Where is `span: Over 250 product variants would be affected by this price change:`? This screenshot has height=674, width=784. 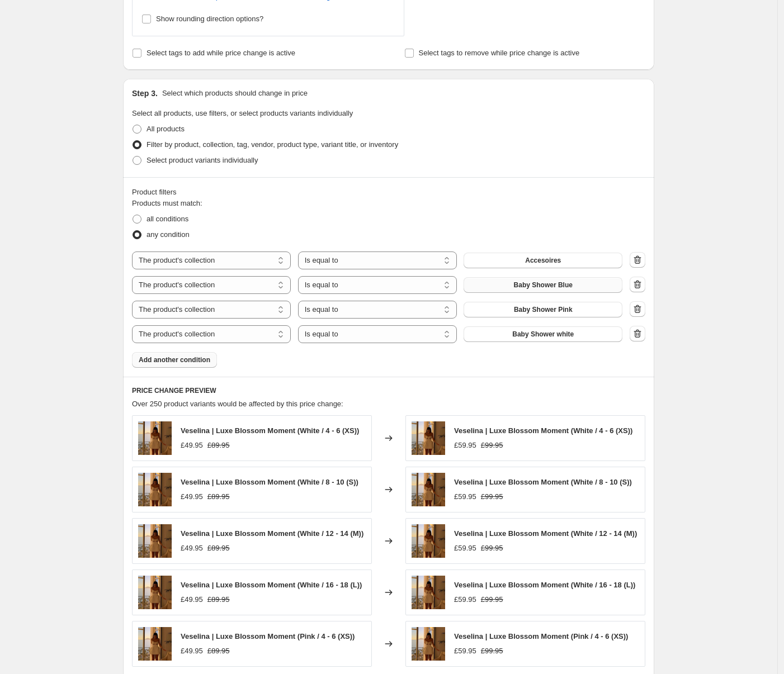
span: Over 250 product variants would be affected by this price change: is located at coordinates (238, 404).